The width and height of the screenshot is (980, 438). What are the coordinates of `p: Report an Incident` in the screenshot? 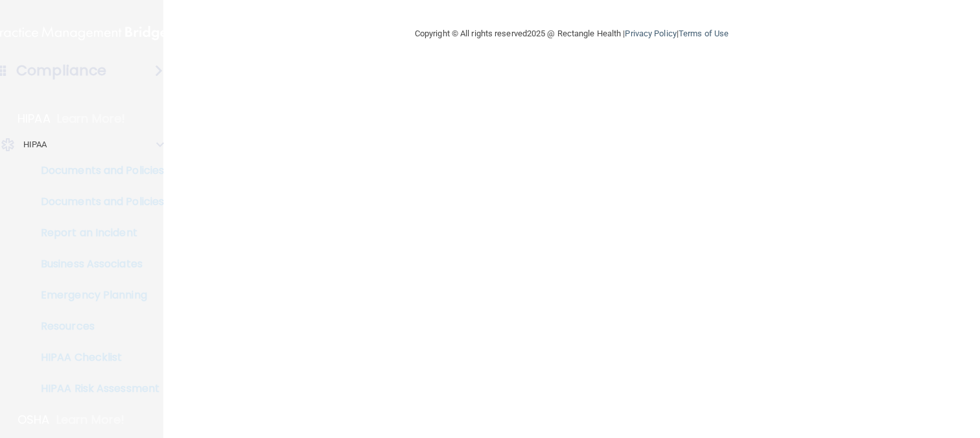 It's located at (96, 233).